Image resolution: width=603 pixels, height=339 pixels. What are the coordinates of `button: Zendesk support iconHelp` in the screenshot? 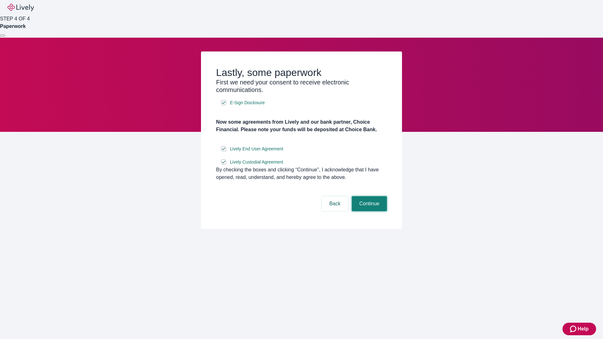 It's located at (579, 329).